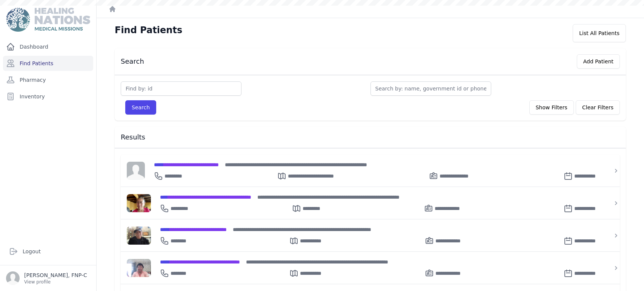 The height and width of the screenshot is (291, 644). Describe the element at coordinates (48, 80) in the screenshot. I see `a: Pharmacy` at that location.